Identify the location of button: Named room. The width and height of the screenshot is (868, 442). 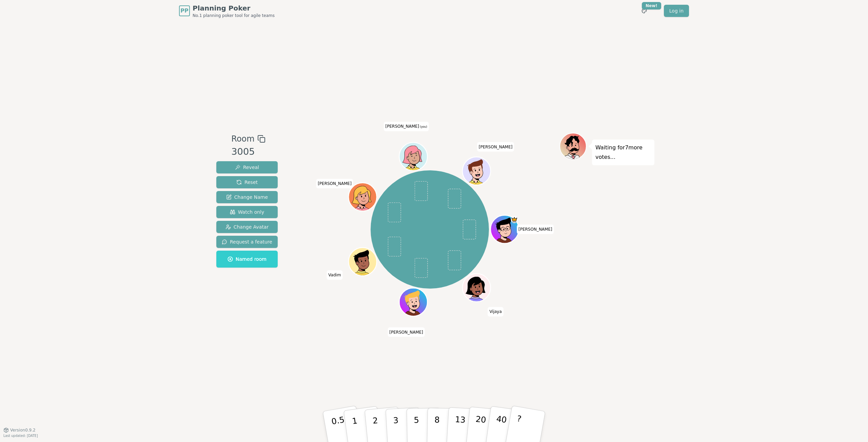
(247, 259).